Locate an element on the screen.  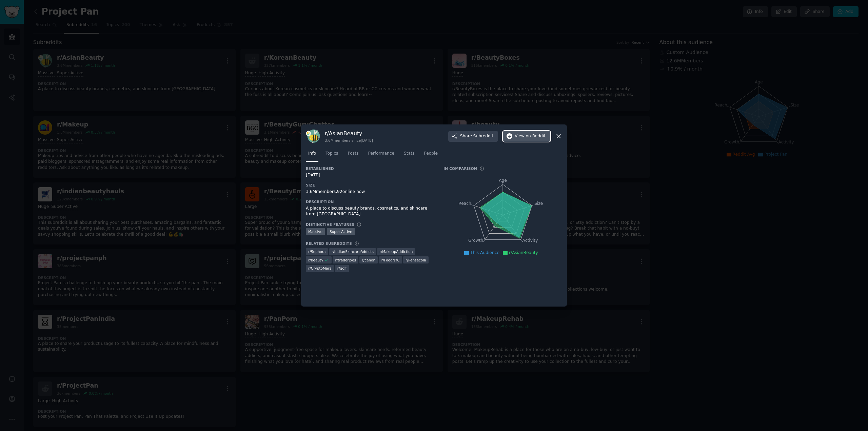
span: on Reddit is located at coordinates (536, 136).